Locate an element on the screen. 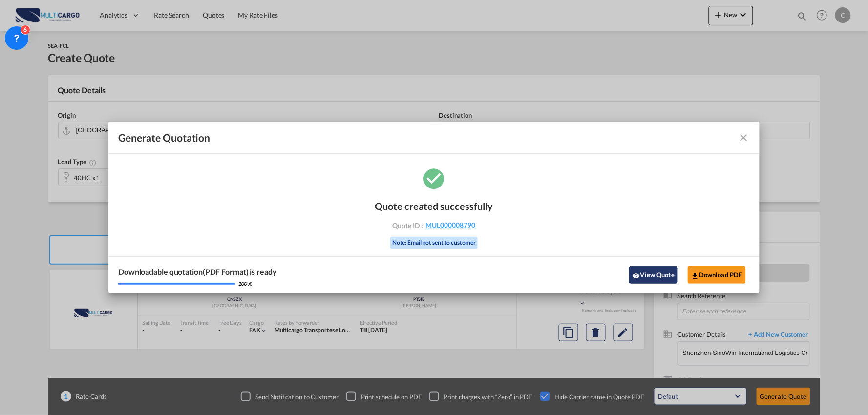 The height and width of the screenshot is (415, 868). div: Quote created successfully is located at coordinates (434, 206).